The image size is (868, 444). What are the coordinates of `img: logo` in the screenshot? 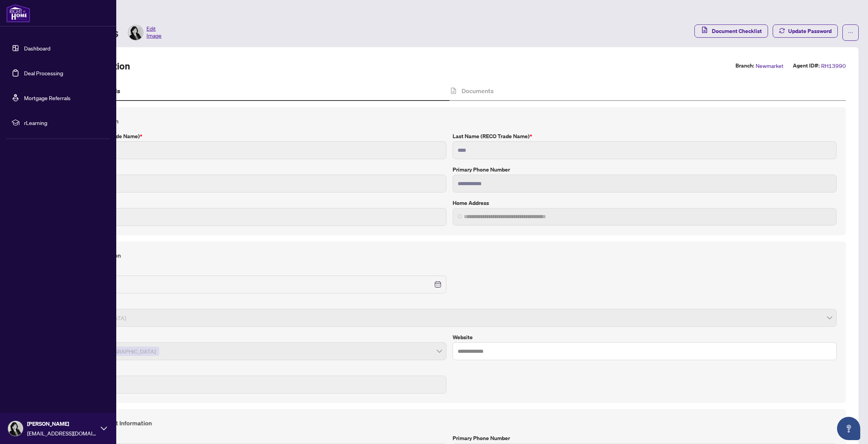 It's located at (18, 13).